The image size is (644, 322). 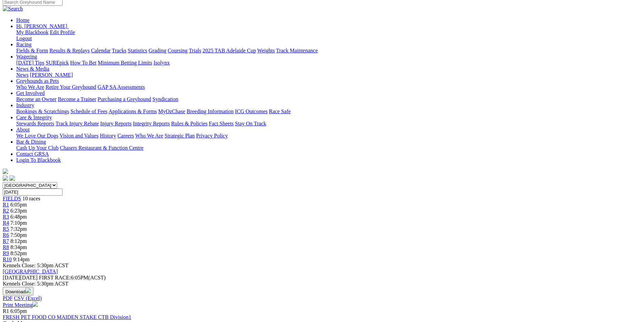 I want to click on a: R2, so click(x=6, y=211).